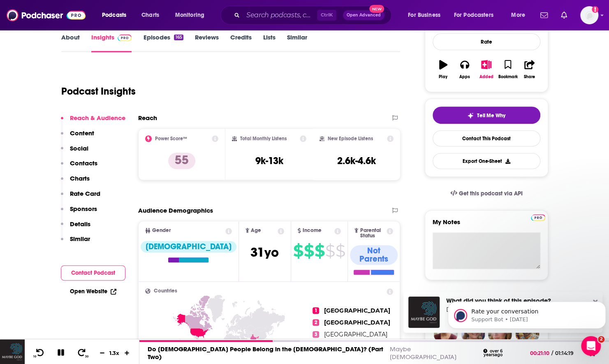 Image resolution: width=609 pixels, height=364 pixels. Describe the element at coordinates (70, 42) in the screenshot. I see `a: About` at that location.